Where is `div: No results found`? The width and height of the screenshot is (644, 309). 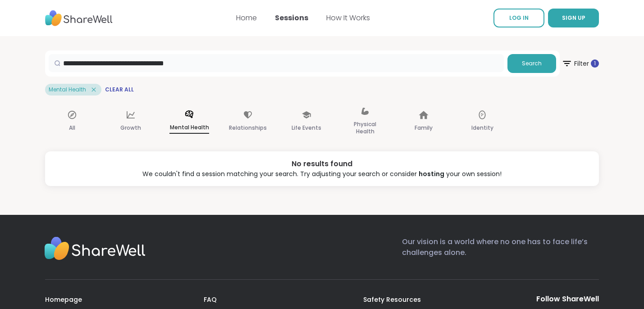 div: No results found is located at coordinates (322, 164).